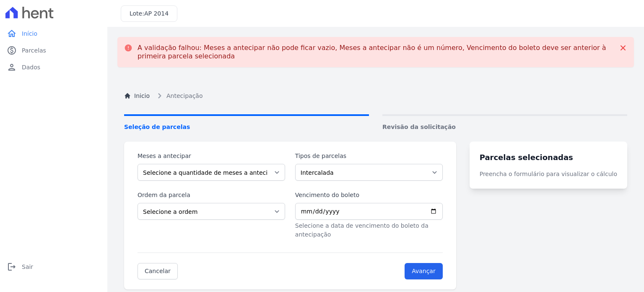  Describe the element at coordinates (376, 122) in the screenshot. I see `nav: Progress` at that location.